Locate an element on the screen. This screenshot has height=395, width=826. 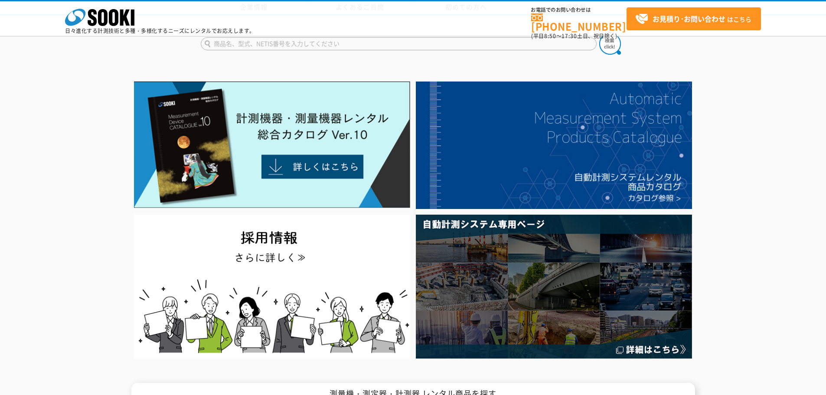
span: (平日 ～ 土日、祝日除く) is located at coordinates (574, 36).